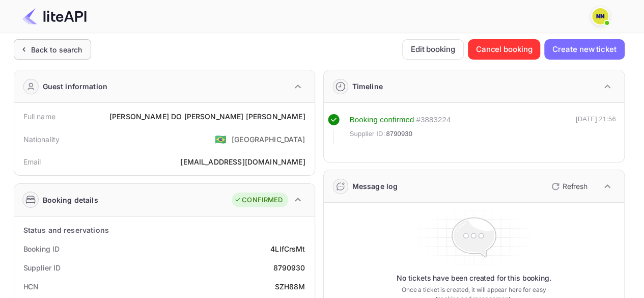 This screenshot has height=298, width=644. I want to click on img: N/A N/A, so click(600, 17).